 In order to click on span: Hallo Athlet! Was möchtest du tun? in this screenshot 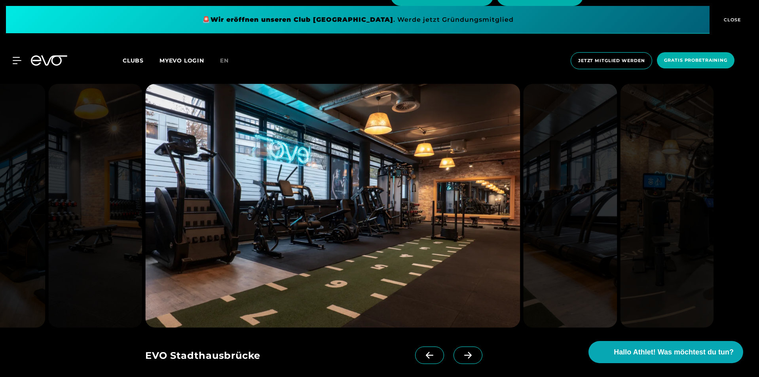, I will do `click(674, 352)`.